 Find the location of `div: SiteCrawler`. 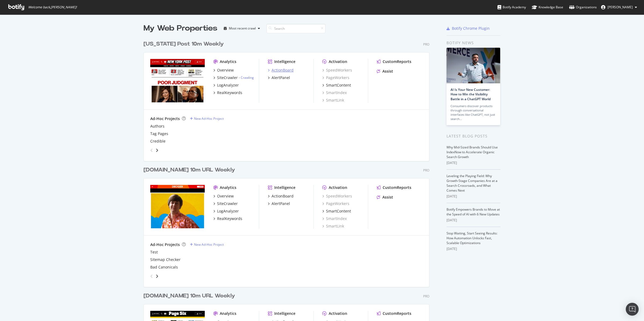

div: SiteCrawler is located at coordinates (227, 204).